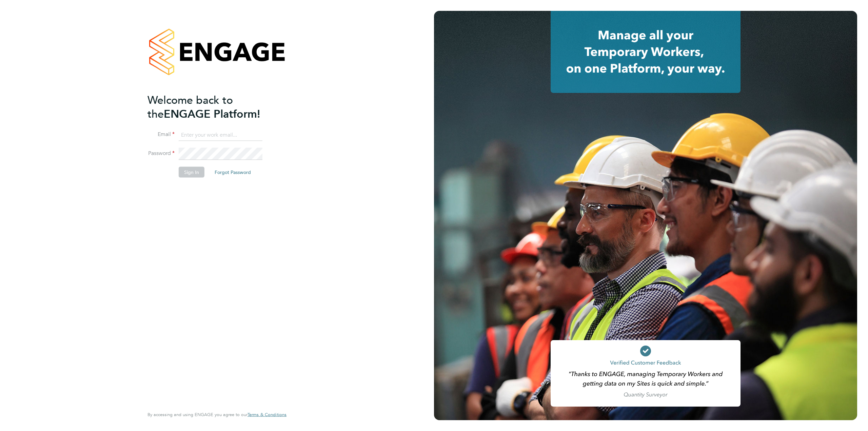 The height and width of the screenshot is (431, 868). I want to click on h2: ENGAGE Platform!, so click(213, 107).